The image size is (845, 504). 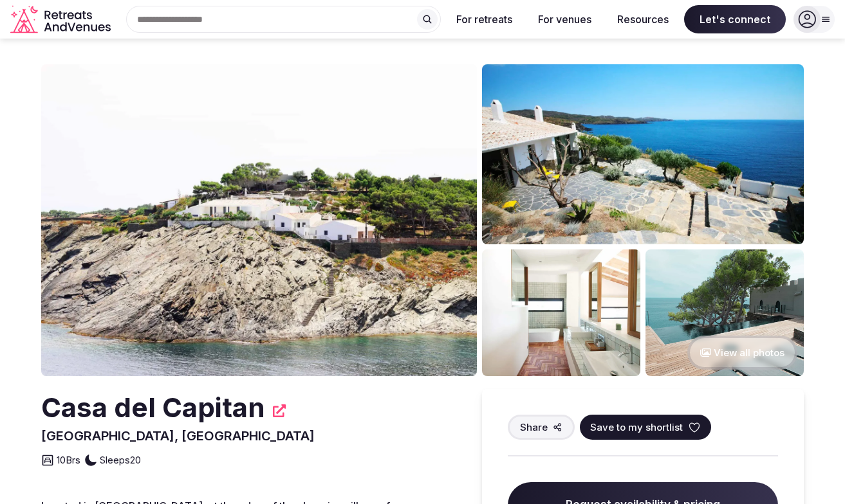 I want to click on h2: Casa del Capitan, so click(x=153, y=408).